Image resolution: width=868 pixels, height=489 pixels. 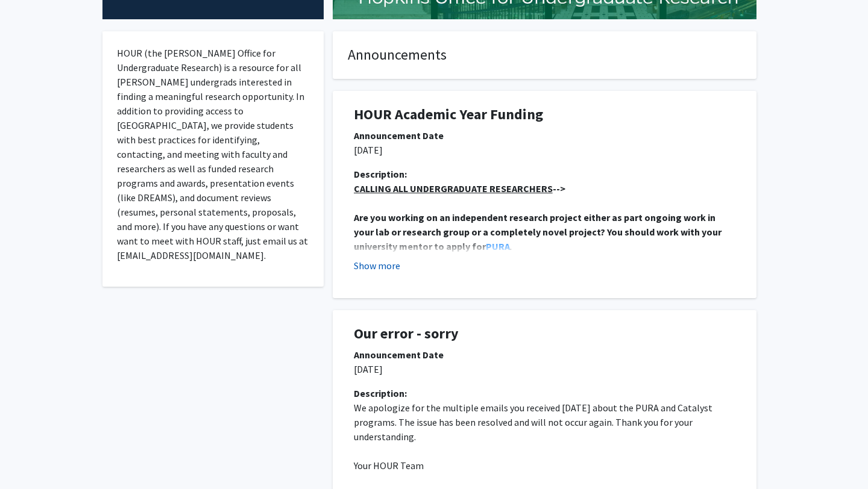 What do you see at coordinates (498, 247) in the screenshot?
I see `a: PURA` at bounding box center [498, 247].